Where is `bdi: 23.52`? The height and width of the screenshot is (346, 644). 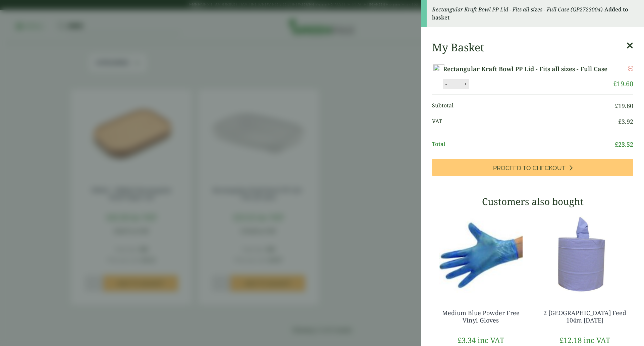
bdi: 23.52 is located at coordinates (624, 144).